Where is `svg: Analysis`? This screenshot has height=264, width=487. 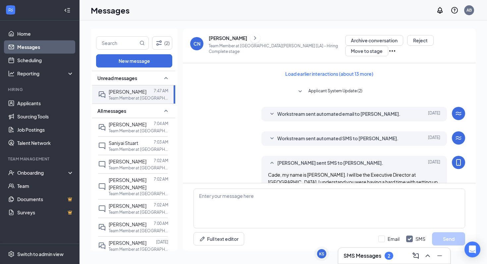
svg: Analysis is located at coordinates (11, 74).